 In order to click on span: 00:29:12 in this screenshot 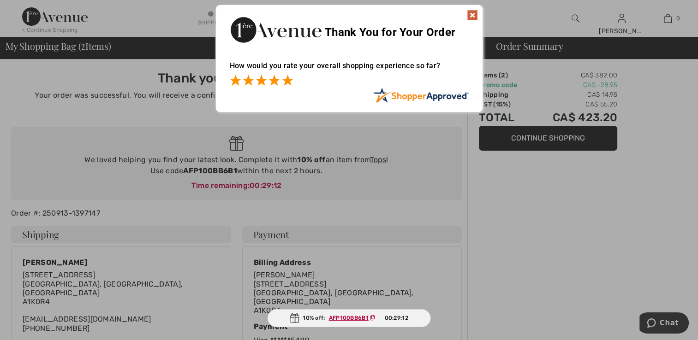, I will do `click(396, 318)`.